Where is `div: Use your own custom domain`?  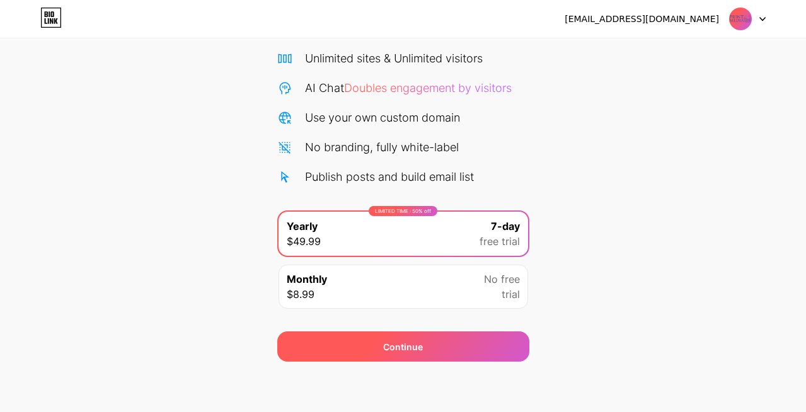
div: Use your own custom domain is located at coordinates (383, 117).